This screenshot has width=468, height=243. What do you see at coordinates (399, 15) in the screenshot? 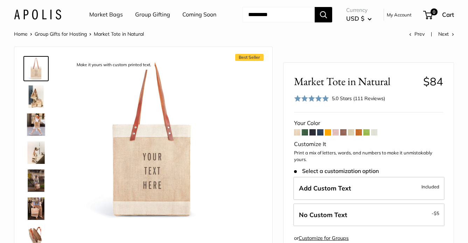
I see `a: My Account` at bounding box center [399, 15].